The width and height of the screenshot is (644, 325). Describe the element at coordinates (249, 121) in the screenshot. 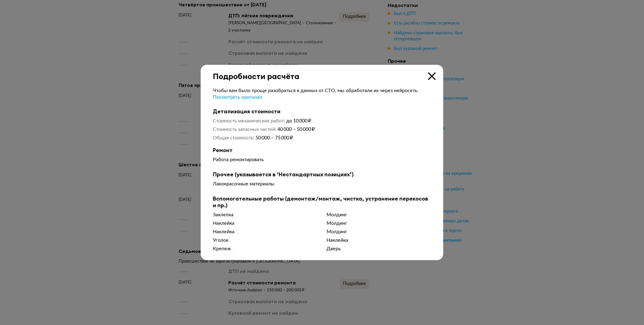

I see `dt: Стоимость механических работ` at that location.